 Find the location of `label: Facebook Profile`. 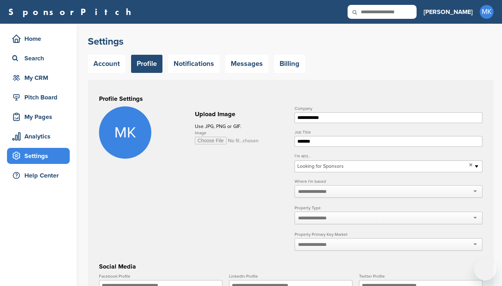

label: Facebook Profile is located at coordinates (161, 276).